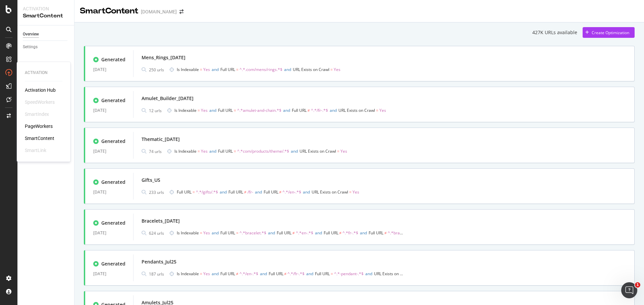 The image size is (644, 305). Describe the element at coordinates (638, 285) in the screenshot. I see `span: 1` at that location.